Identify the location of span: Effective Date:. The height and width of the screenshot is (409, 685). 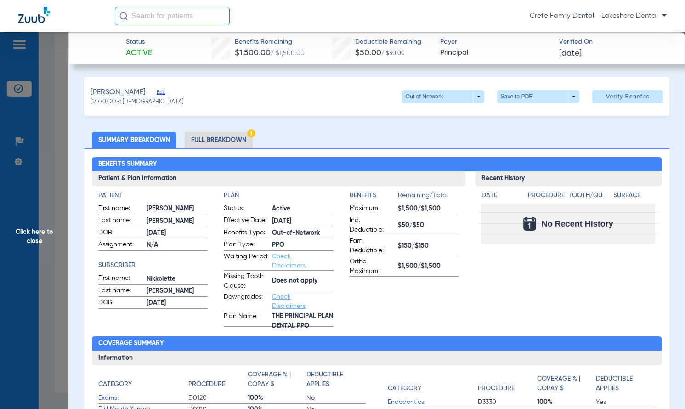
(246, 221).